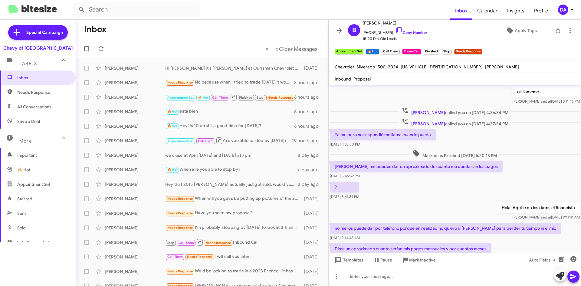  What do you see at coordinates (233, 242) in the screenshot?
I see `div: Inbound Call` at bounding box center [233, 242].